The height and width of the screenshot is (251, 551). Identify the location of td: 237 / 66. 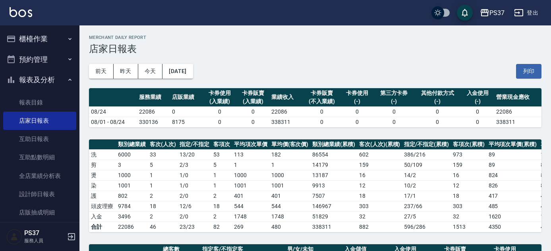
(427, 206).